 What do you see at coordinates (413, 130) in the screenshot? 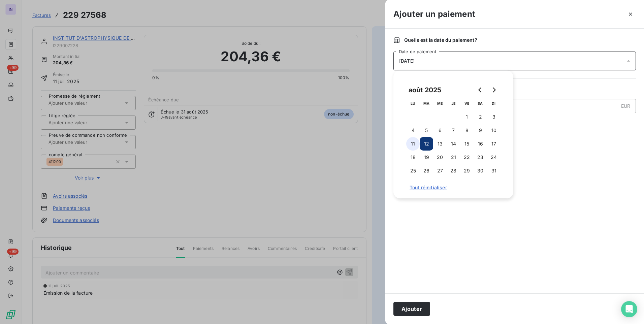
I see `button: 4` at bounding box center [413, 130].